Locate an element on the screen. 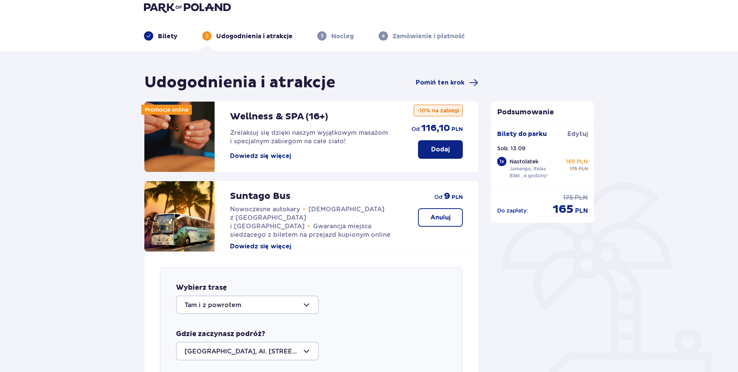 This screenshot has height=372, width=738. p: Suntago Bus is located at coordinates (260, 196).